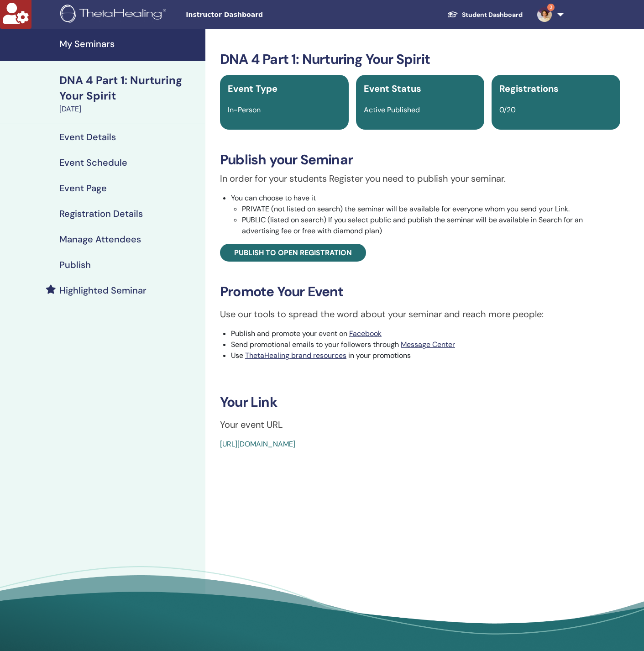  I want to click on h4: Manage Attendees, so click(100, 239).